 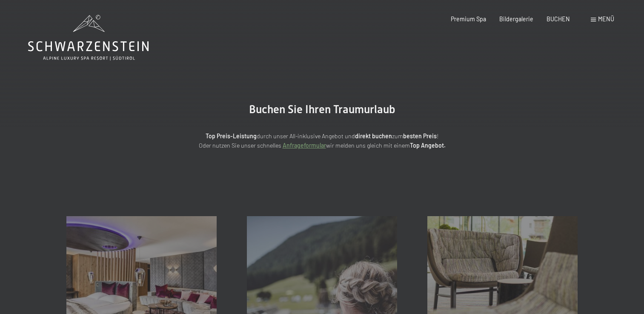 I want to click on a: Bildergalerie, so click(x=516, y=18).